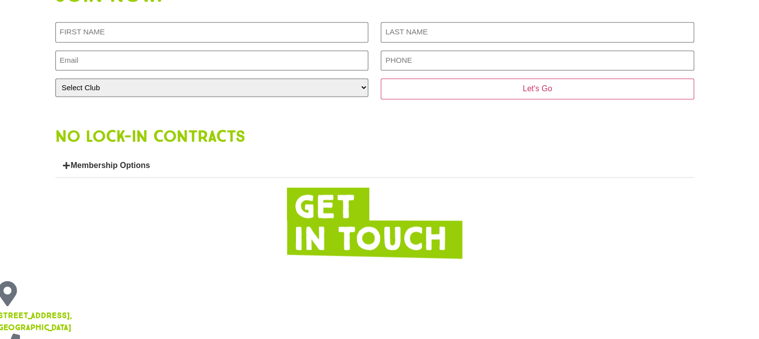 This screenshot has width=759, height=339. I want to click on input: LAST NAME, so click(537, 32).